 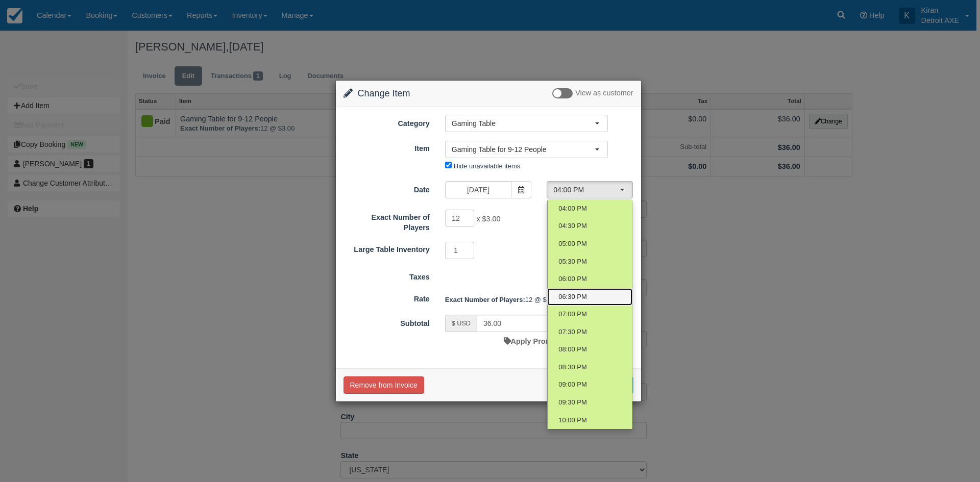 I want to click on small: $ USD, so click(x=461, y=323).